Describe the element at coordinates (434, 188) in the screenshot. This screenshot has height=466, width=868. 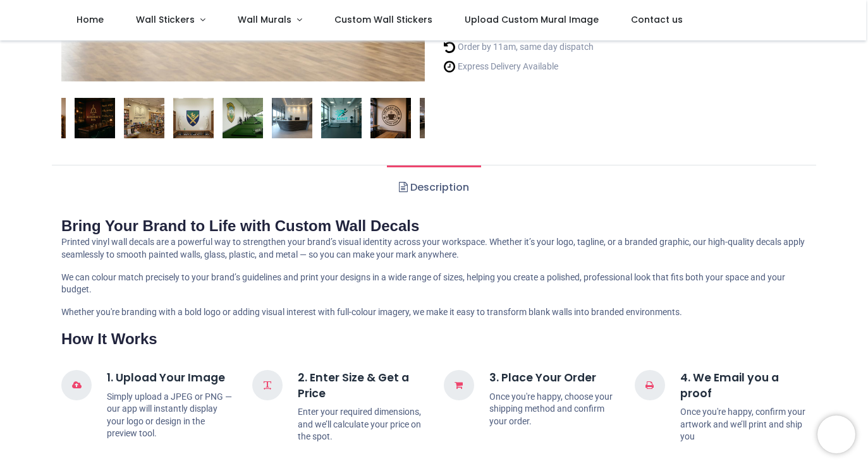
I see `a: Description` at that location.